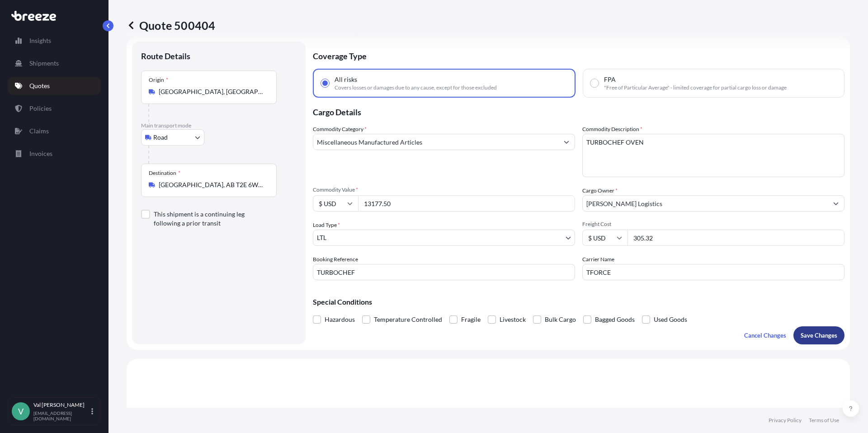 Image resolution: width=868 pixels, height=433 pixels. I want to click on span: Load Type, so click(326, 225).